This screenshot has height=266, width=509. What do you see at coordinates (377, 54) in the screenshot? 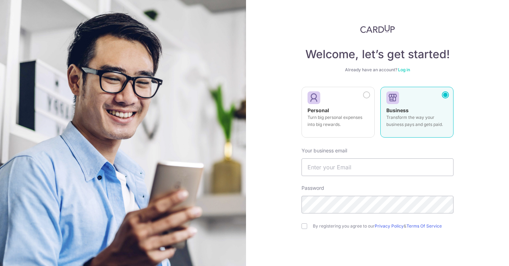
I see `h4: Welcome, let’s get started!` at bounding box center [377, 54].